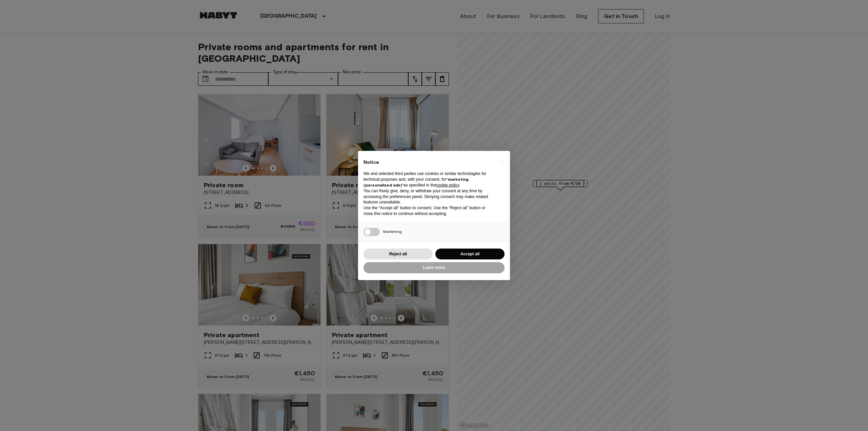 The height and width of the screenshot is (431, 868). Describe the element at coordinates (429, 179) in the screenshot. I see `p: We and selected third parties use cookies or similar technologies for technical purposes and, wit...` at that location.